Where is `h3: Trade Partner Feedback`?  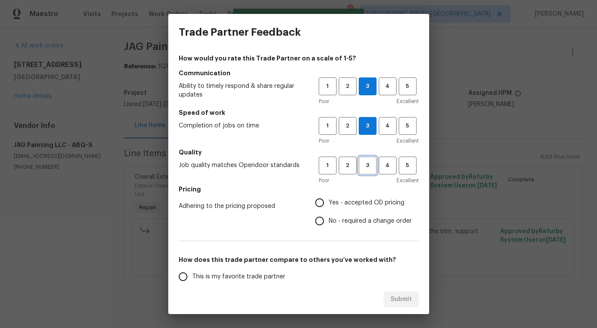
h3: Trade Partner Feedback is located at coordinates (239, 32).